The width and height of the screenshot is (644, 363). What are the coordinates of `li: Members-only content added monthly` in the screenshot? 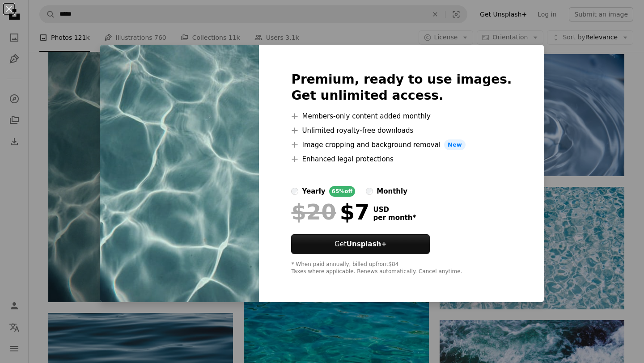 It's located at (401, 116).